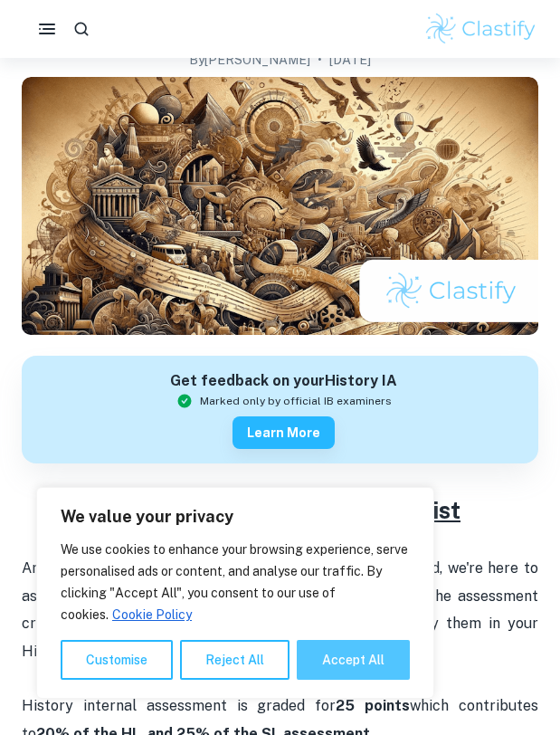 This screenshot has height=735, width=560. What do you see at coordinates (353, 660) in the screenshot?
I see `button: Accept All` at bounding box center [353, 660].